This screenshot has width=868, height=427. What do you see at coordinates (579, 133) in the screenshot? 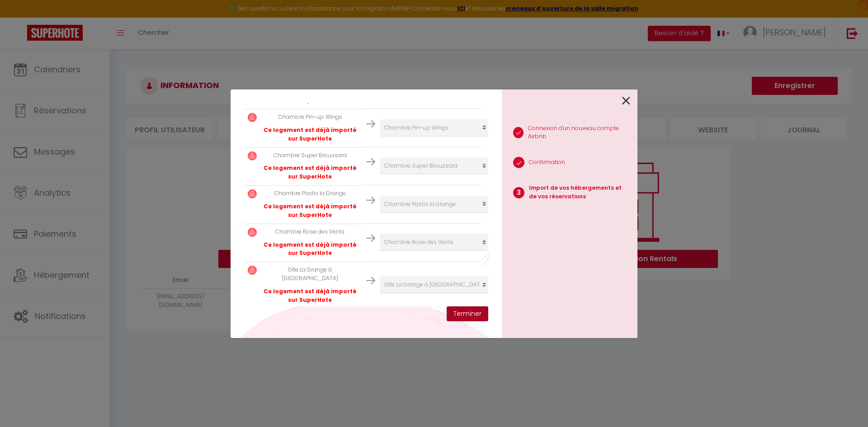
I see `p: Connexion d'un nouveau compte Airbnb` at bounding box center [579, 133].